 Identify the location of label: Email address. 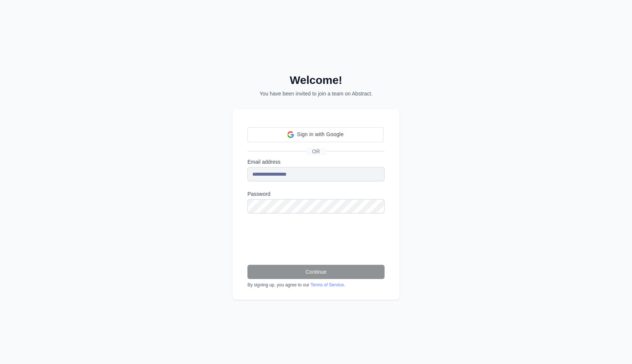
(316, 162).